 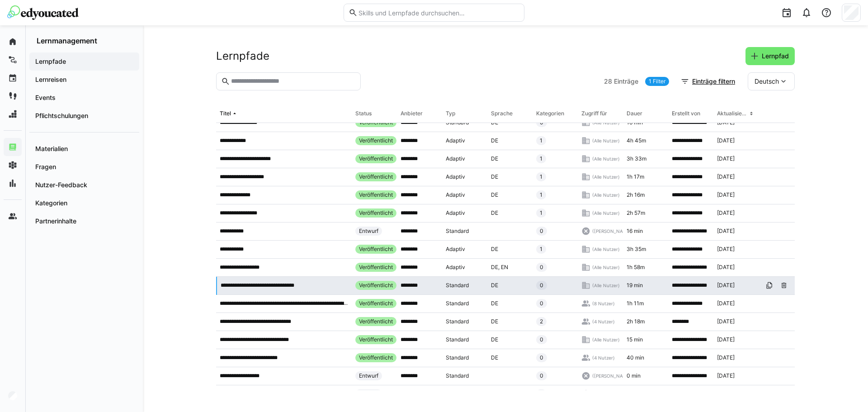 I want to click on span: Einträge, so click(x=626, y=81).